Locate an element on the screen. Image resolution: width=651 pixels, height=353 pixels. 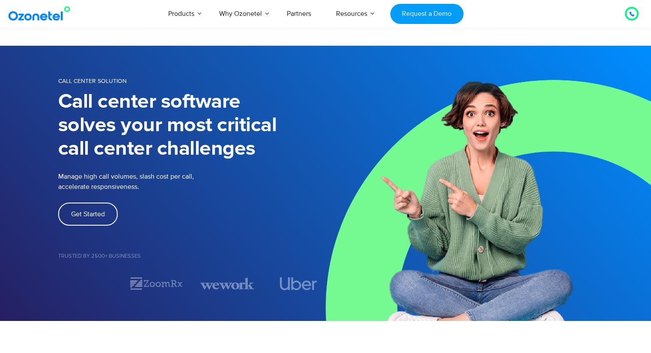
div: 3 / 7 is located at coordinates (227, 284).